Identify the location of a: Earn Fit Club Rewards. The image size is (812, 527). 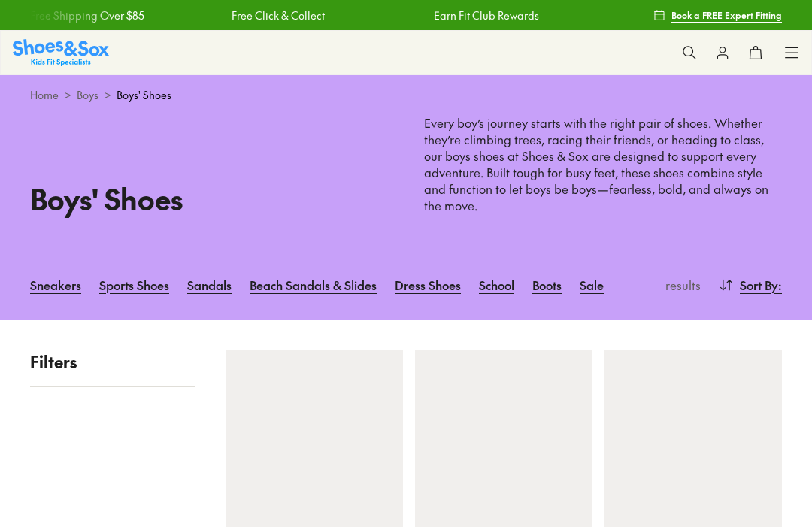
(486, 15).